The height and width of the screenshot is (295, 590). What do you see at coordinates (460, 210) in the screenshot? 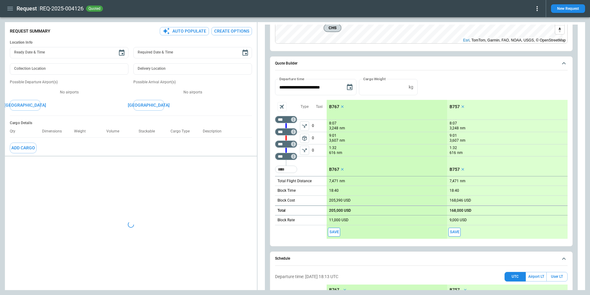
I see `p: 168,000 USD` at bounding box center [460, 210].